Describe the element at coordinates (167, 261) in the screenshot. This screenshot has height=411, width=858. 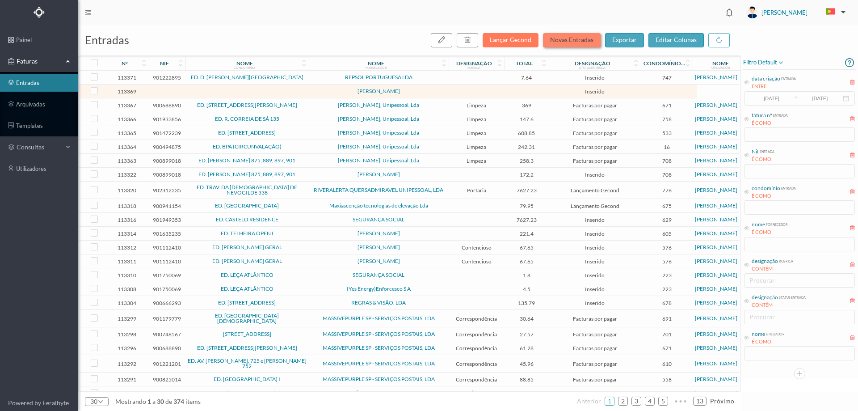
I see `span: 901112410` at that location.